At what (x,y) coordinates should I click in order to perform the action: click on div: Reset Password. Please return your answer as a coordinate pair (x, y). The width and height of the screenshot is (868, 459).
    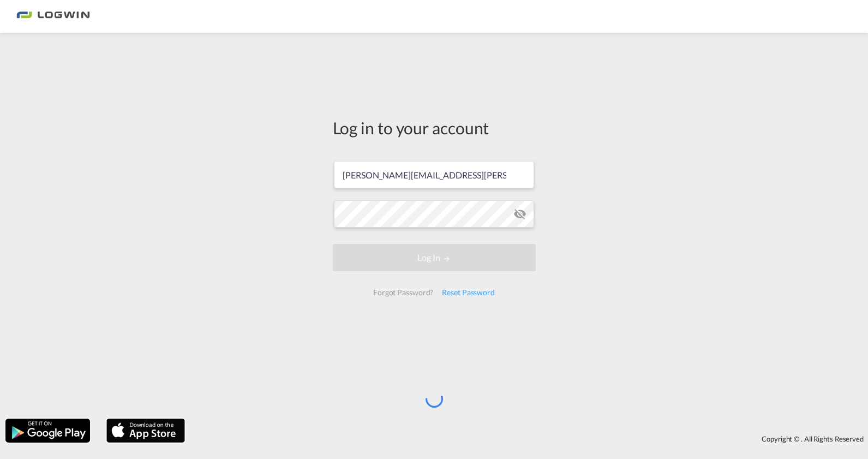
    Looking at the image, I should click on (469, 292).